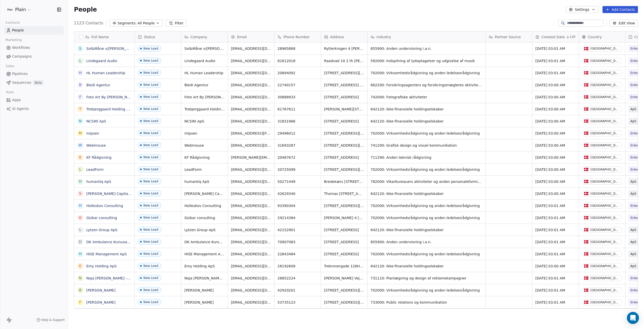 The height and width of the screenshot is (329, 644). Describe the element at coordinates (80, 217) in the screenshot. I see `div: G` at that location.